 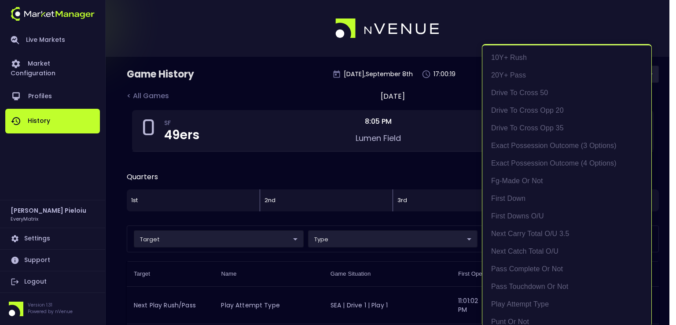 What do you see at coordinates (567, 286) in the screenshot?
I see `li: pass touchdown or not` at bounding box center [567, 286].